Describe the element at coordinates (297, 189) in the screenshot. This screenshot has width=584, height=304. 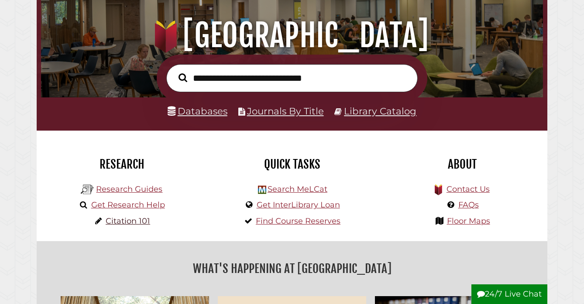
I see `a: Search MeLCat` at that location.